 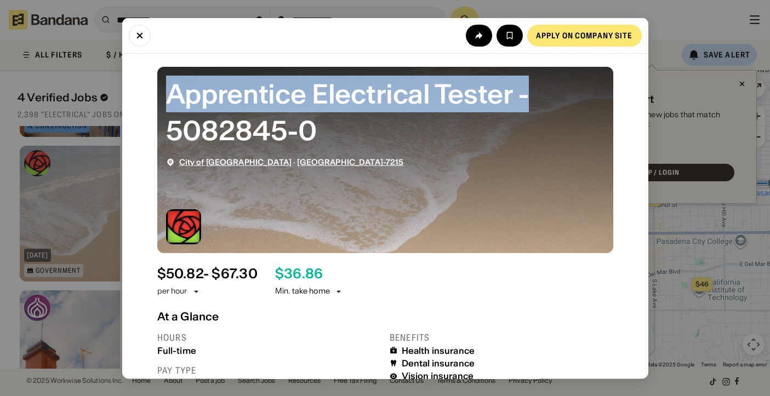 I want to click on div: Dental insurance, so click(x=439, y=363).